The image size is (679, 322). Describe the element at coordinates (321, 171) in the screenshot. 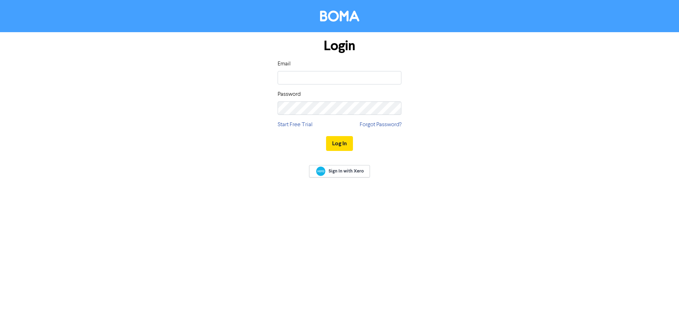

I see `img: Xero logo` at that location.